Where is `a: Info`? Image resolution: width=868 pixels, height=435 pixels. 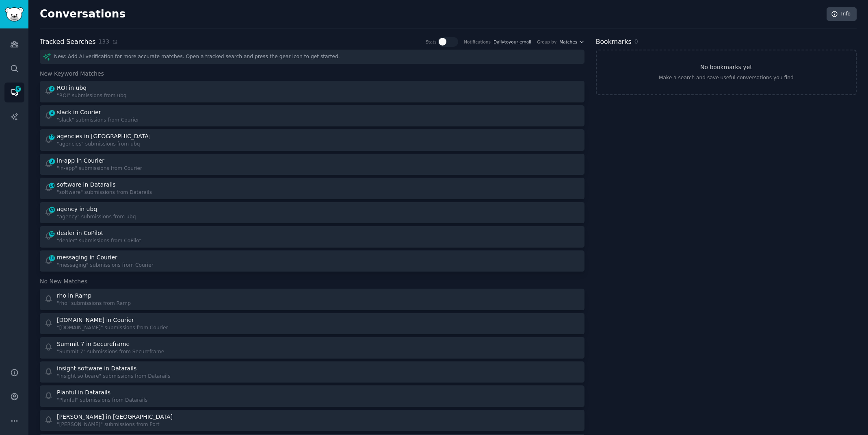 a: Info is located at coordinates (842, 14).